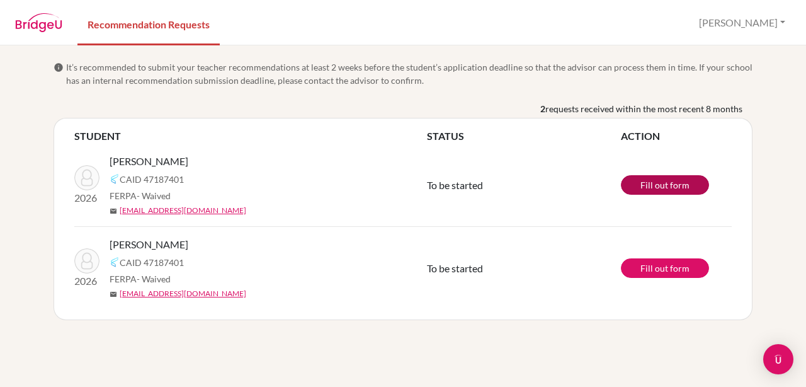 The image size is (806, 387). I want to click on a: Recommendation Requests, so click(149, 23).